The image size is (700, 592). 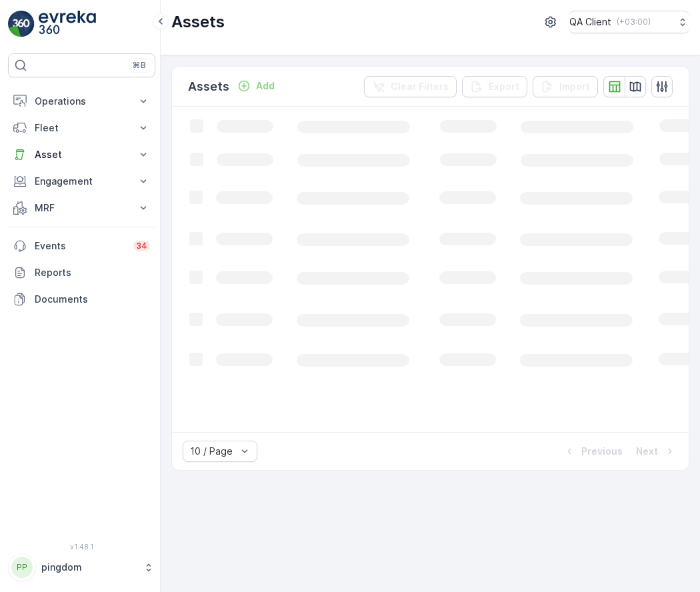 I want to click on p: QA Client, so click(x=590, y=22).